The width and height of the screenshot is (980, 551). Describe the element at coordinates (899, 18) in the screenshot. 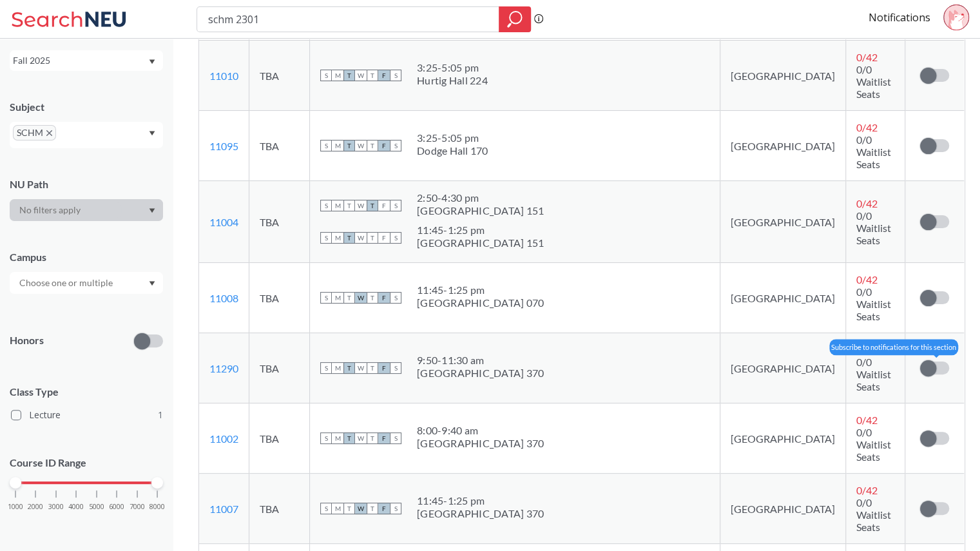

I see `a: Notifications` at that location.